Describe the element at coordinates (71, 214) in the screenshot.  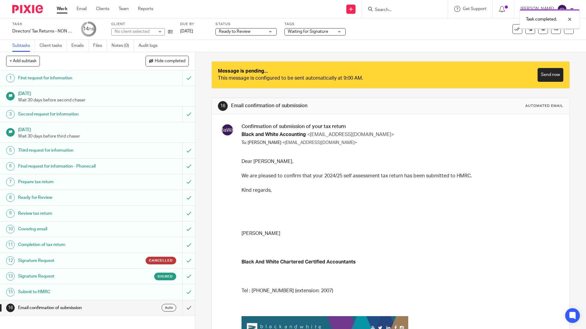
I see `h1: Review tax return` at that location.